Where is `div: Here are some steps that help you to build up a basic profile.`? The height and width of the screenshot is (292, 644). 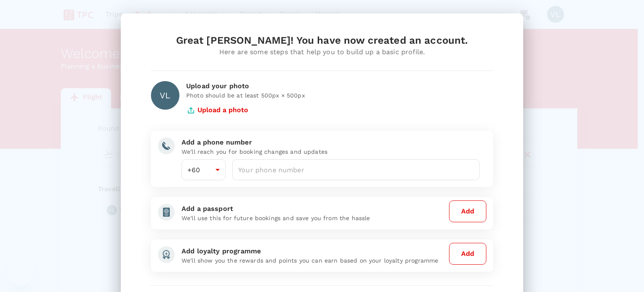
div: Here are some steps that help you to build up a basic profile. is located at coordinates (322, 52).